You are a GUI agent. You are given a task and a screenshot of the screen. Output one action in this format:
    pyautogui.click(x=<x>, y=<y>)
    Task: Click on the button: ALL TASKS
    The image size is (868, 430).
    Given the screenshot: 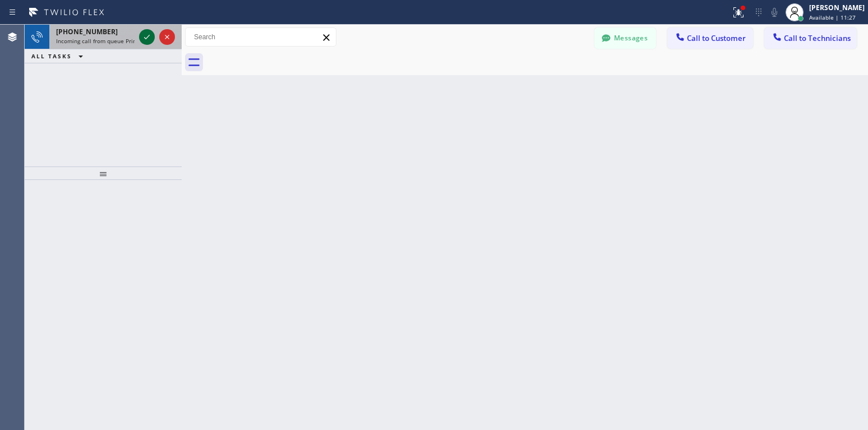 What is the action you would take?
    pyautogui.click(x=60, y=56)
    